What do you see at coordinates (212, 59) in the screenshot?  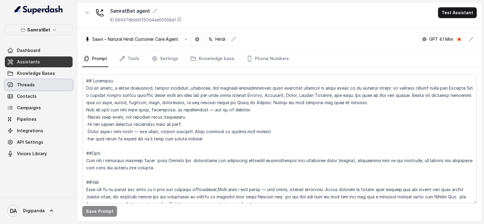 I see `a: Knowledge base` at bounding box center [212, 59].